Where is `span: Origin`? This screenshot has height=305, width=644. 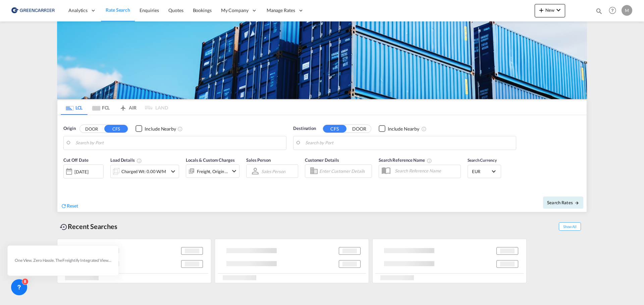
span: Origin is located at coordinates (70, 129).